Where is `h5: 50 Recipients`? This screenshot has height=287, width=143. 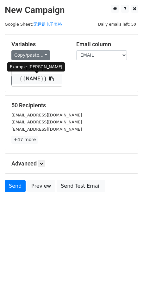 h5: 50 Recipients is located at coordinates (72, 106).